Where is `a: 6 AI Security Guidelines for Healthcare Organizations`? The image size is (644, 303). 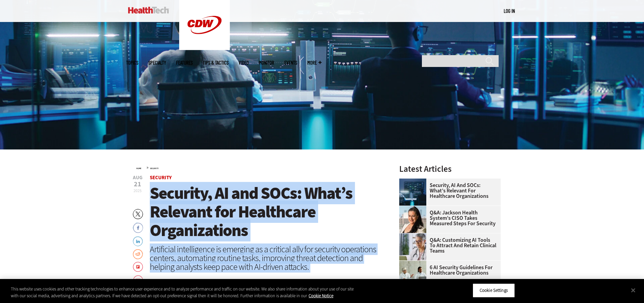 a: 6 AI Security Guidelines for Healthcare Organizations is located at coordinates (448, 270).